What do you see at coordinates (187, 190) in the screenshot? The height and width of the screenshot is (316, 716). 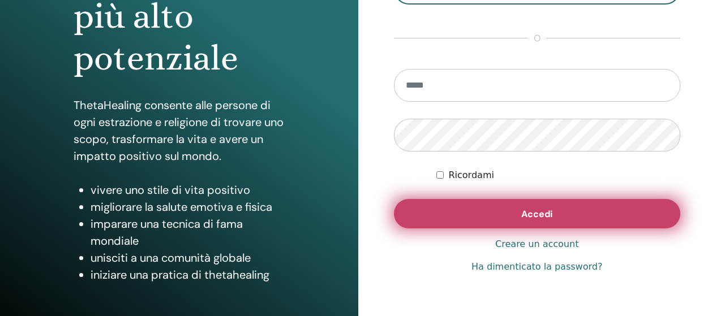 I see `li: vivere uno stile di vita positivo` at bounding box center [187, 190].